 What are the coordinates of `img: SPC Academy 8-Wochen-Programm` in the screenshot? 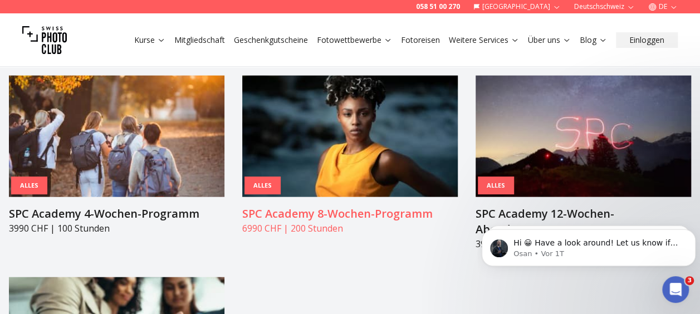 It's located at (350, 136).